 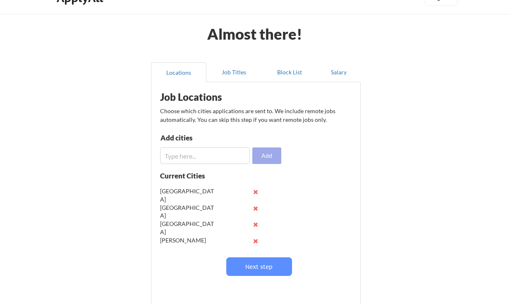 What do you see at coordinates (205, 156) in the screenshot?
I see `input: Type here...` at bounding box center [205, 156].